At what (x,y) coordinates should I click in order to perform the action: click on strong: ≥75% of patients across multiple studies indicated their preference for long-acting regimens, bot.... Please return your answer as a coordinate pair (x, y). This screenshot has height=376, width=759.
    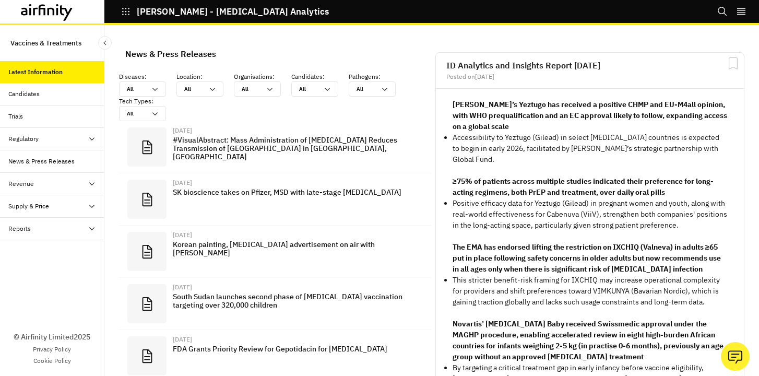
    Looking at the image, I should click on (583, 186).